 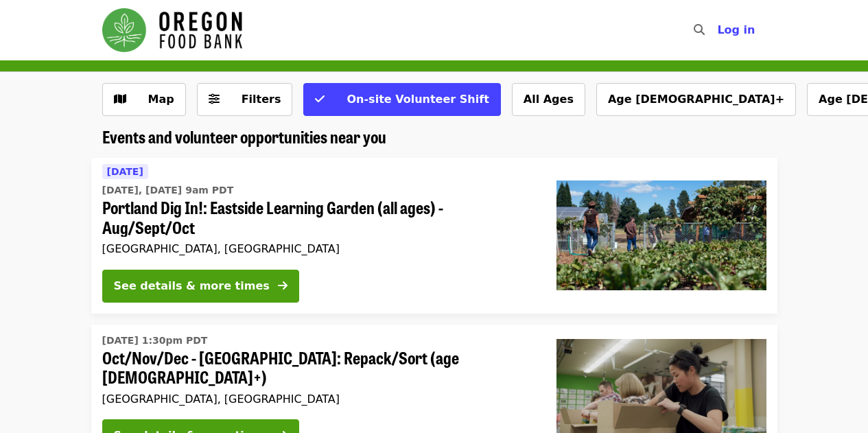 What do you see at coordinates (434, 236) in the screenshot?
I see `a: See details for "Portland Dig In!: Eastside Learning Garden (all ages) - Aug/Sept/Oct"` at bounding box center [434, 236].